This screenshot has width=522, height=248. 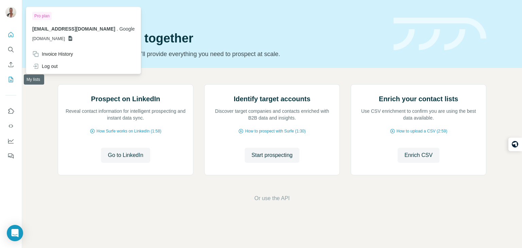 I want to click on h2: Identify target accounts, so click(x=272, y=99).